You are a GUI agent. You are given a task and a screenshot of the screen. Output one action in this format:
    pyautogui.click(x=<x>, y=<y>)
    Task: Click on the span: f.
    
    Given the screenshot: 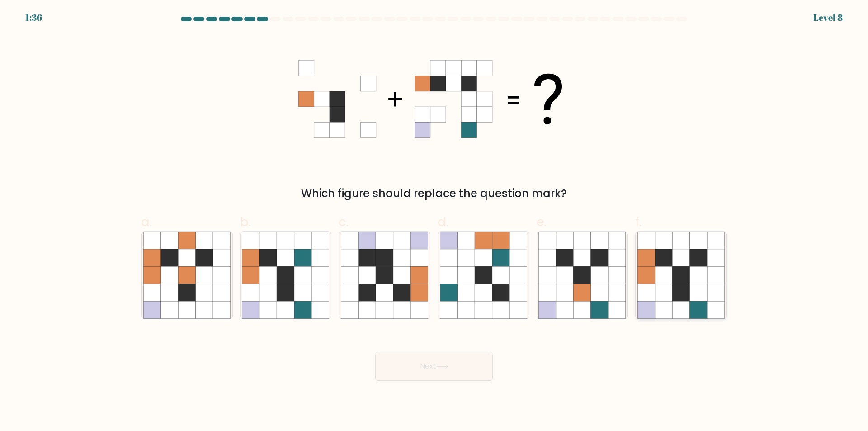 What is the action you would take?
    pyautogui.click(x=638, y=222)
    